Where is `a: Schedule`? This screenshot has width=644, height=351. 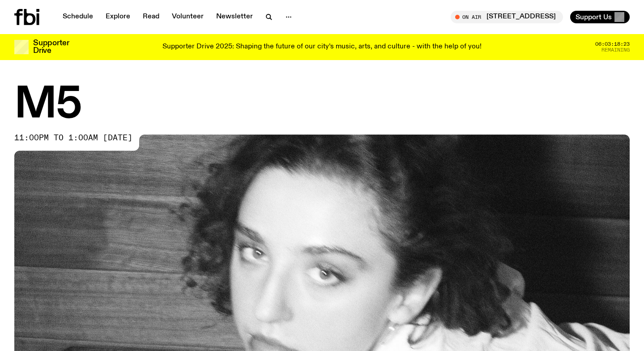 a: Schedule is located at coordinates (78, 17).